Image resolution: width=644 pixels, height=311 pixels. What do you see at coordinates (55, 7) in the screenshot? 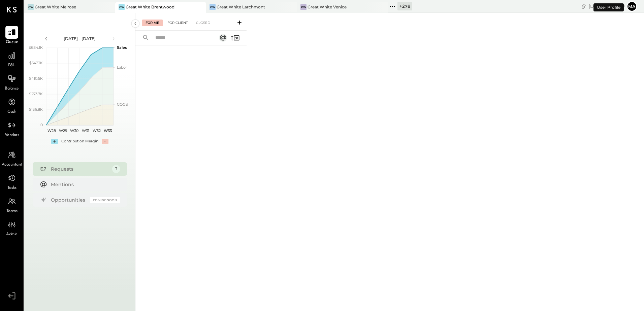
I see `div: Great White Melrose` at bounding box center [55, 7].